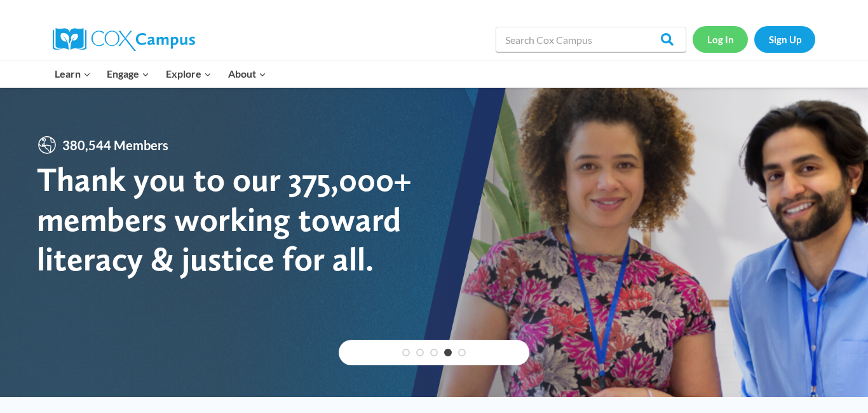 This screenshot has height=413, width=868. Describe the element at coordinates (462, 352) in the screenshot. I see `a: 5` at that location.